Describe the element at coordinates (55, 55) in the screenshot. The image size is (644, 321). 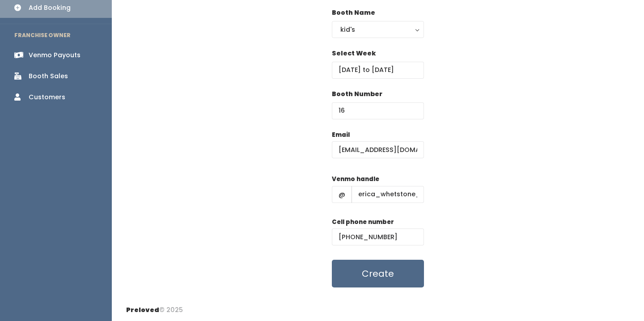
I see `div: Venmo Payouts` at that location.